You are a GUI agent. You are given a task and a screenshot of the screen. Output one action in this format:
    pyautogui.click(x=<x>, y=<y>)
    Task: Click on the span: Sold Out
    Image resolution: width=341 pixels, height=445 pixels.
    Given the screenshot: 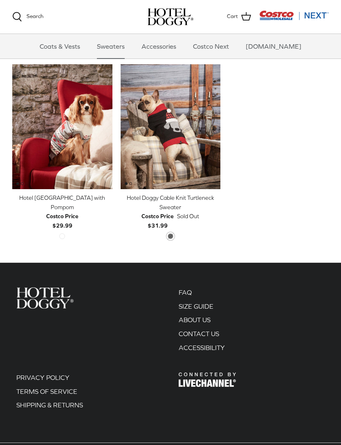 What is the action you would take?
    pyautogui.click(x=188, y=216)
    